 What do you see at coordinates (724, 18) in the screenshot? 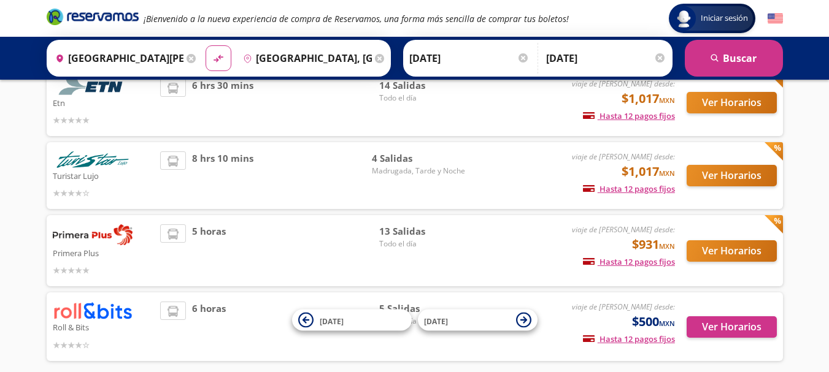
I see `span: Iniciar sesión` at bounding box center [724, 18].